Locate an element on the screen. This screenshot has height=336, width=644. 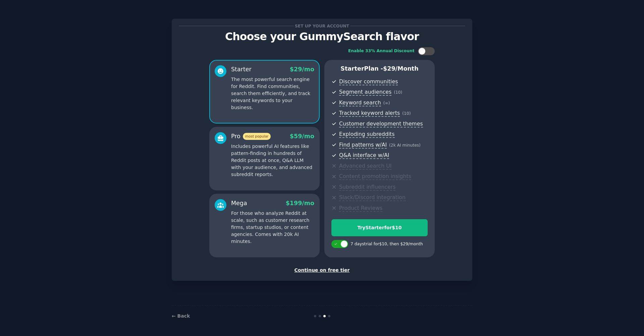
p: For those who analyze Reddit at scale, such as customer research firms, startup studios, or conte... is located at coordinates (272, 228).